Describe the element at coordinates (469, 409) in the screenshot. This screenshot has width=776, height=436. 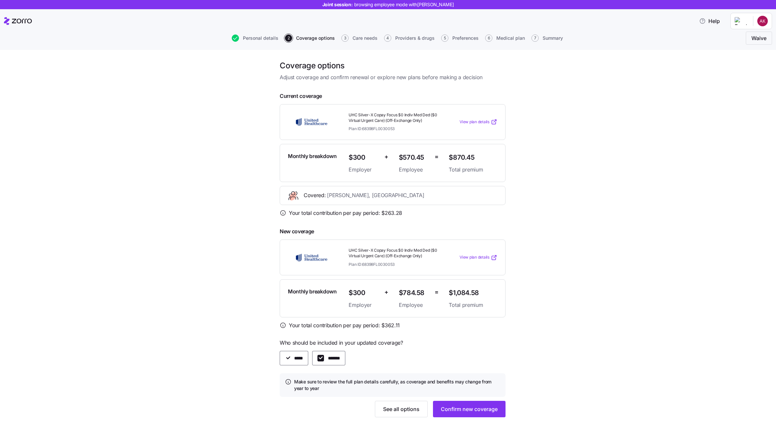
I see `button: Confirm new coverage` at that location.